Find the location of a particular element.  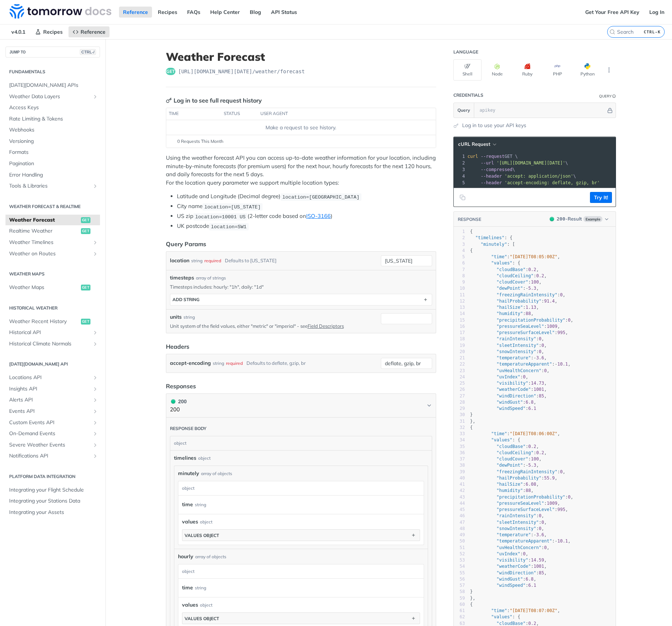

span: Notifications API is located at coordinates (50, 456).